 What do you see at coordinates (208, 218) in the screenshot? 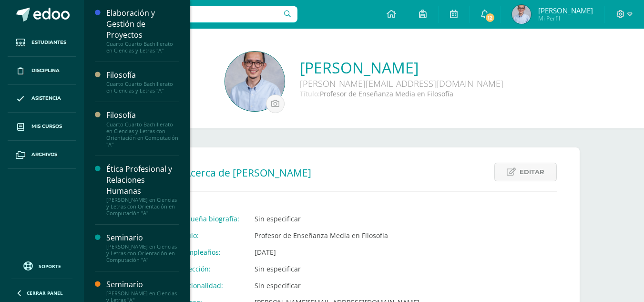
I see `td: Pequeña biografía:` at bounding box center [208, 218].